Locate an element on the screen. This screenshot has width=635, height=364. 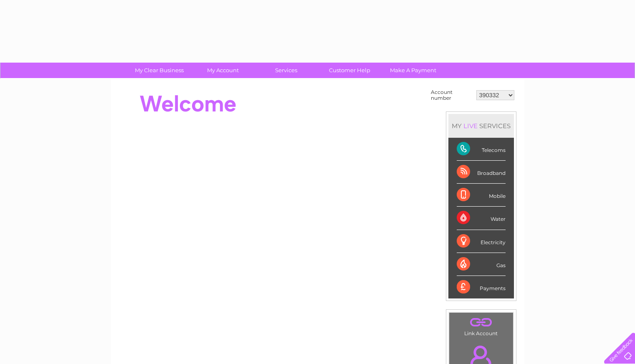
div: MY SERVICES is located at coordinates (481, 126).